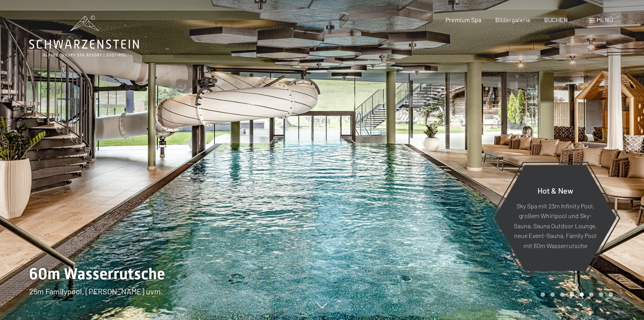 This screenshot has width=644, height=320. Describe the element at coordinates (556, 20) in the screenshot. I see `span: BUCHEN` at that location.